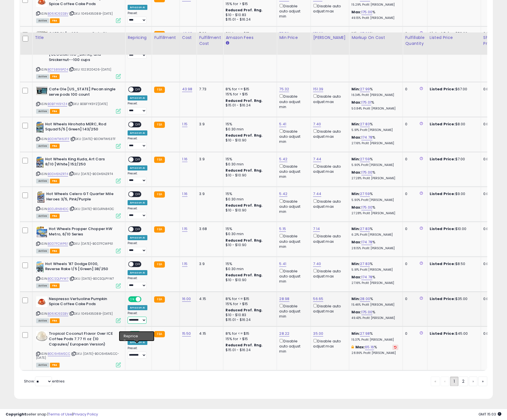 The height and width of the screenshot is (420, 507). What do you see at coordinates (185, 194) in the screenshot?
I see `a: 1.16` at bounding box center [185, 194].